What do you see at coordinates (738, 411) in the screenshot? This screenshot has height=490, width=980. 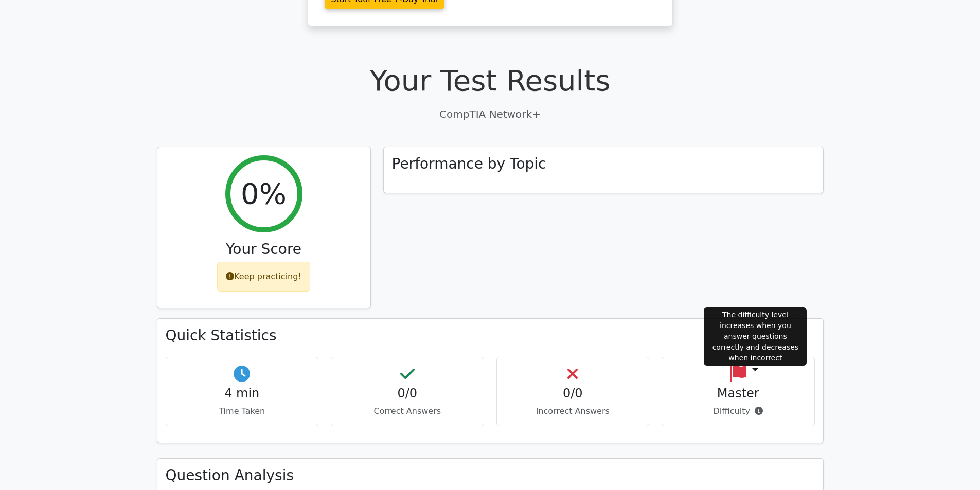 I see `p: Difficulty` at bounding box center [738, 411].